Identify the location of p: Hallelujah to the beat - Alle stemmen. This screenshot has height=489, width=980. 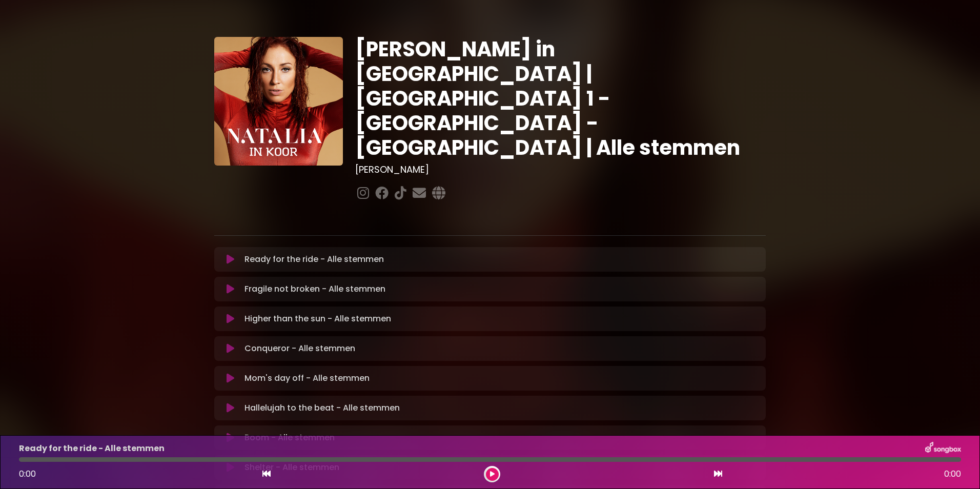
(322, 408).